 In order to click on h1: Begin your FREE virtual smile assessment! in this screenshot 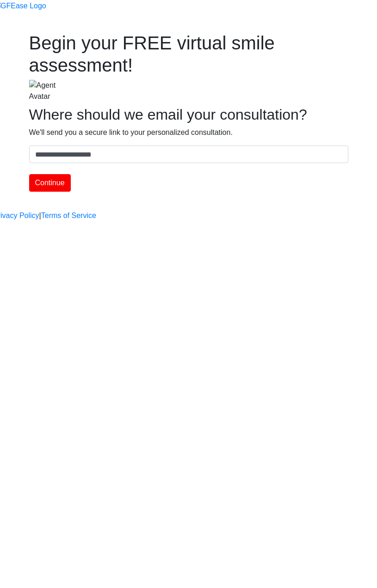, I will do `click(188, 54)`.